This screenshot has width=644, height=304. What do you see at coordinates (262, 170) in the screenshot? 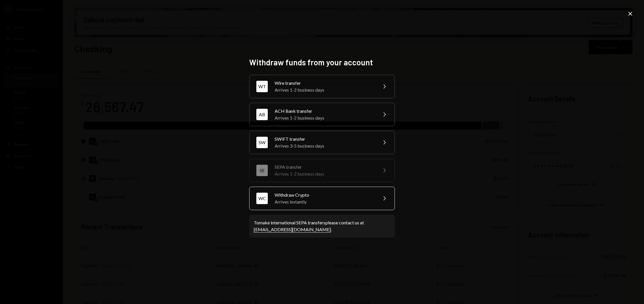
I see `div: SE` at bounding box center [262, 170].